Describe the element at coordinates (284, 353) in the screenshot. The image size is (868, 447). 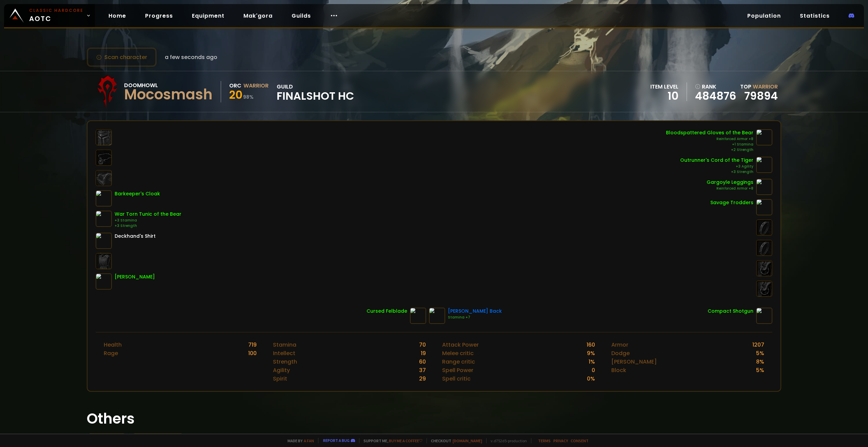
I see `div: Intellect` at that location.